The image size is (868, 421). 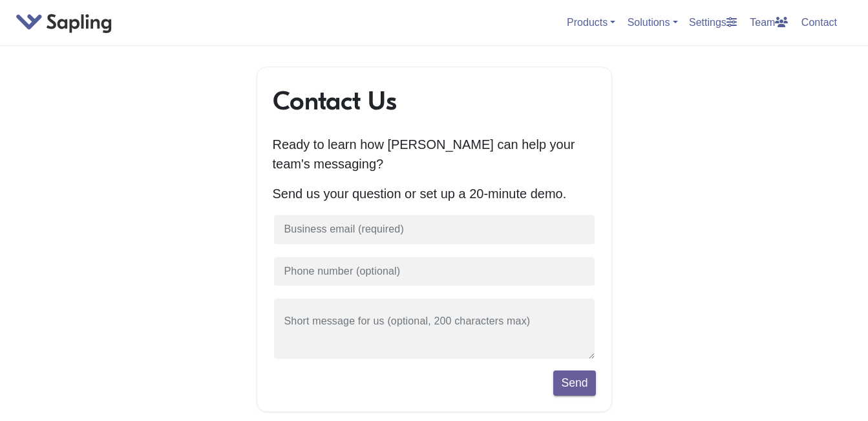 What do you see at coordinates (434, 271) in the screenshot?
I see `input: Phone number (optional)` at bounding box center [434, 271].